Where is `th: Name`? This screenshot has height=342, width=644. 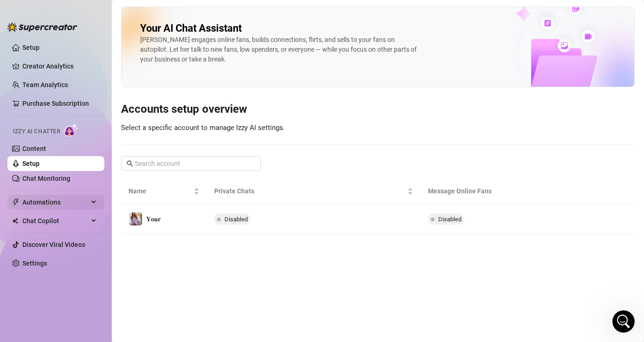
th: Name is located at coordinates (164, 191).